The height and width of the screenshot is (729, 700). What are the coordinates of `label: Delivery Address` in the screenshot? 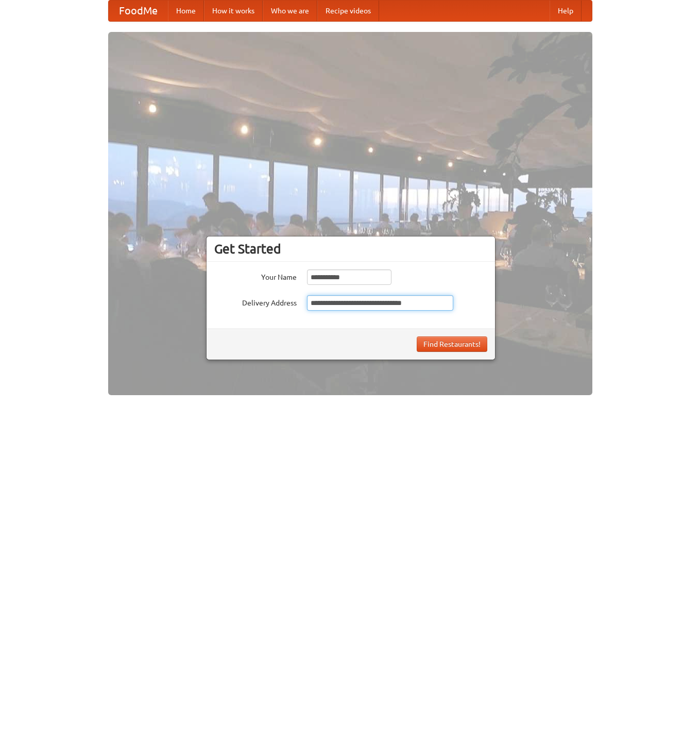 It's located at (256, 301).